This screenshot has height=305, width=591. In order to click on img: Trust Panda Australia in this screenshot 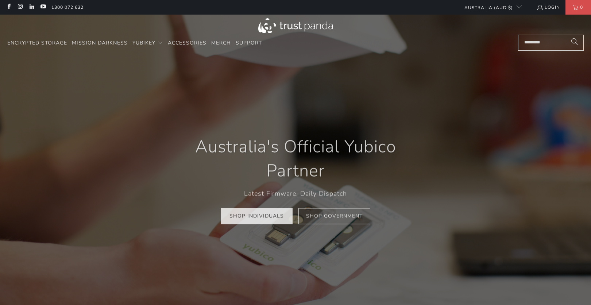, I will do `click(296, 26)`.